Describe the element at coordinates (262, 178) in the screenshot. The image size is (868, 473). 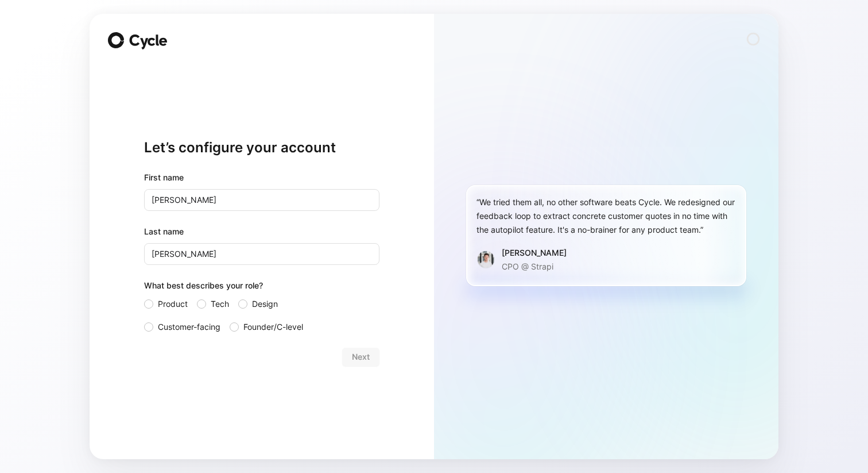
I see `div: First name` at that location.